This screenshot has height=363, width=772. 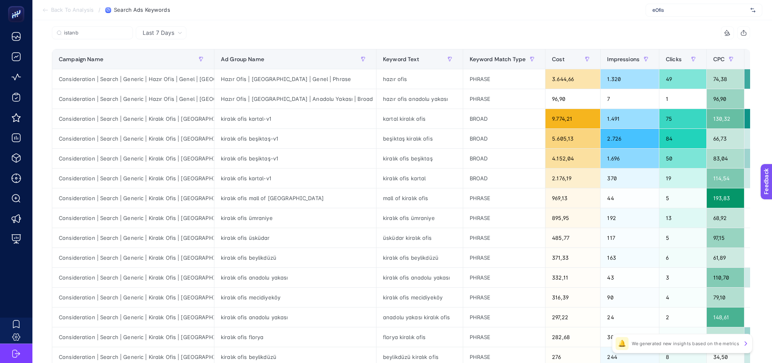 What do you see at coordinates (81, 59) in the screenshot?
I see `span: Campaign Name` at bounding box center [81, 59].